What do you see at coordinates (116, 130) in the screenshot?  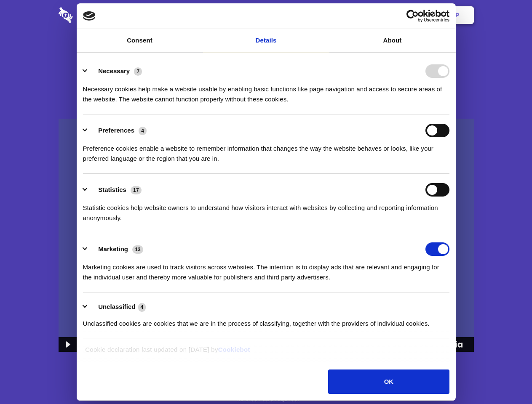 I see `label: Preferences` at bounding box center [116, 130].